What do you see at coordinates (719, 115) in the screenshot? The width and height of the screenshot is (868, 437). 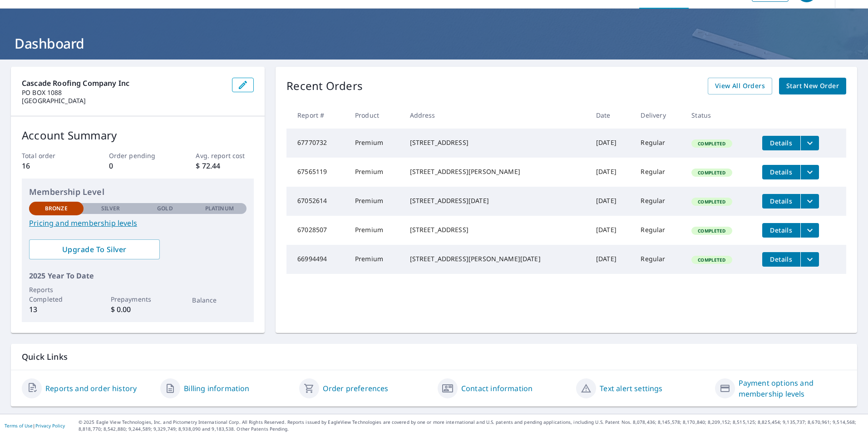 I see `th: Status` at bounding box center [719, 115].